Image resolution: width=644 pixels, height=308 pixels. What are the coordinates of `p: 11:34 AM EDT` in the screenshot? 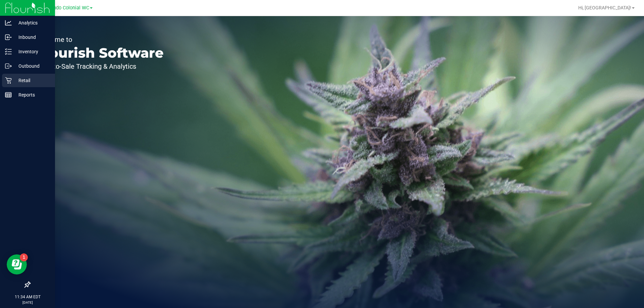 It's located at (28, 297).